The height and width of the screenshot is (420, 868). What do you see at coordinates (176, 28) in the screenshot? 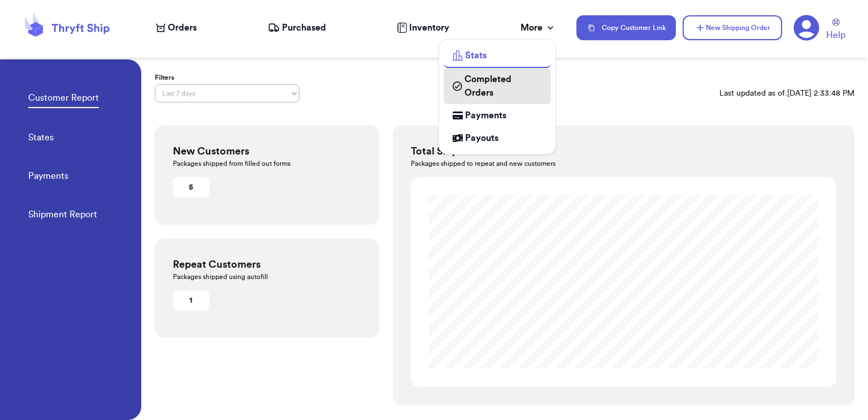
I see `a: Orders` at bounding box center [176, 28].